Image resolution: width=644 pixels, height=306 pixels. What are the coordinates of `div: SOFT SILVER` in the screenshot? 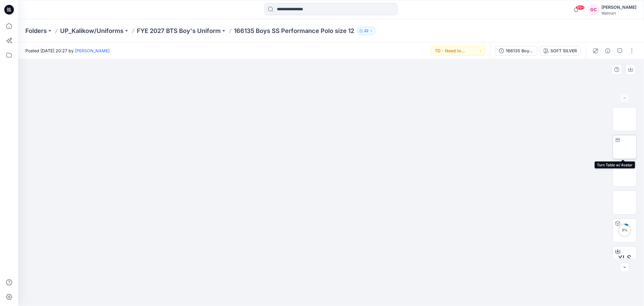 It's located at (563, 51).